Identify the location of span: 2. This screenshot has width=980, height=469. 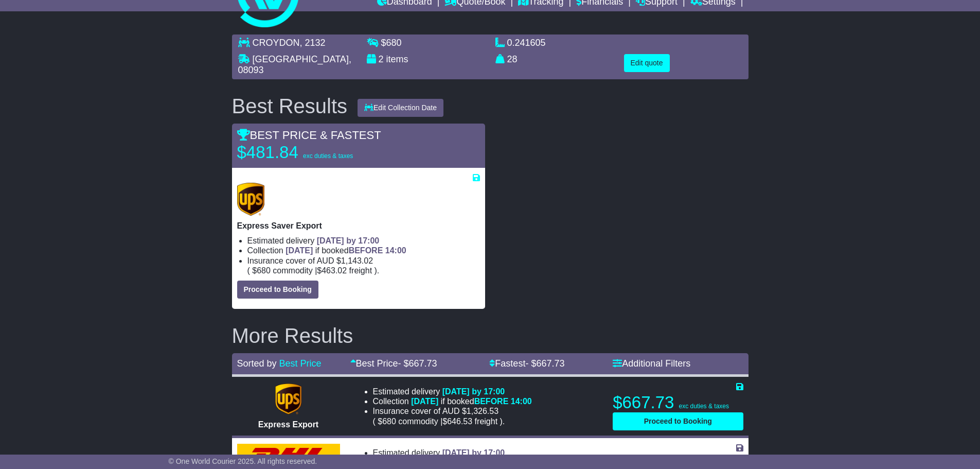
(381, 59).